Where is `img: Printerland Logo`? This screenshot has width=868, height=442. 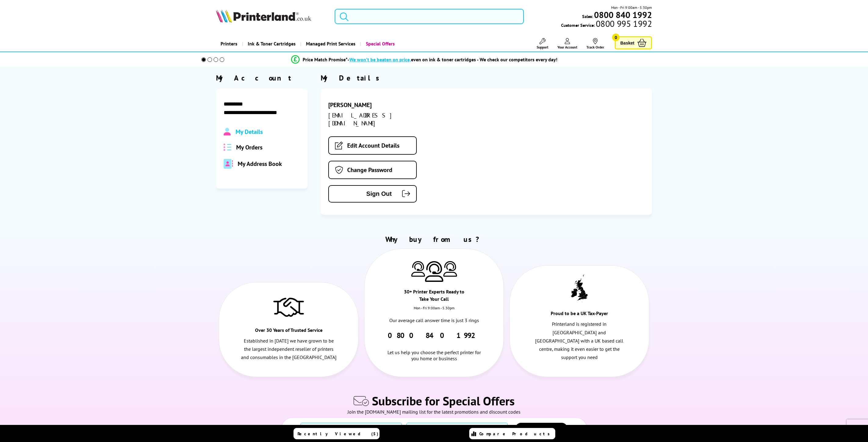 img: Printerland Logo is located at coordinates (264, 16).